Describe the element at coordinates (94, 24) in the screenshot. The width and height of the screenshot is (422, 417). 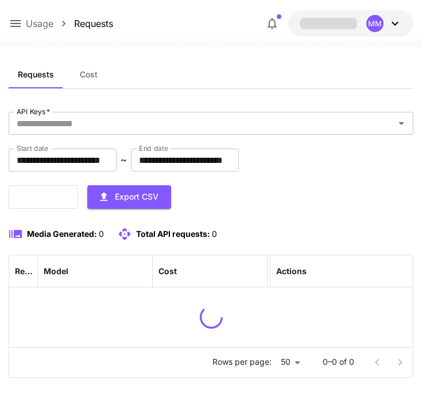
I see `a: Requests` at that location.